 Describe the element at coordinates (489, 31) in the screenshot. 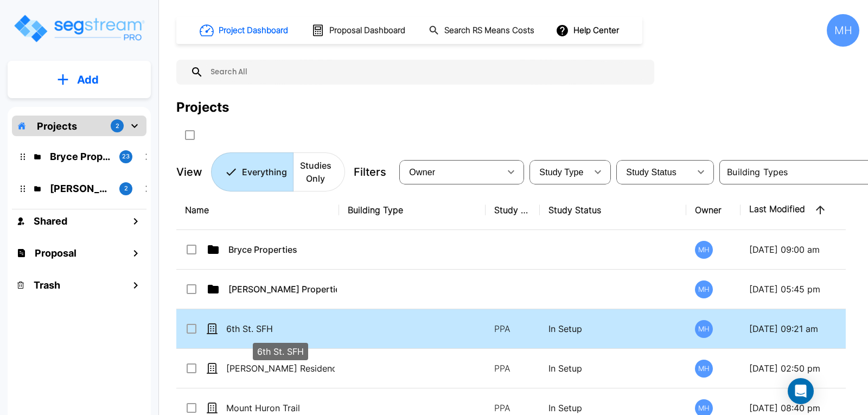

I see `h1: Search RS Means Costs` at that location.